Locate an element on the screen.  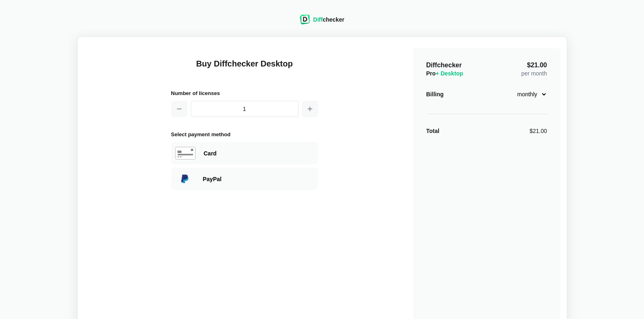
a: Diffchecker logoDiffchecker is located at coordinates (322, 23).